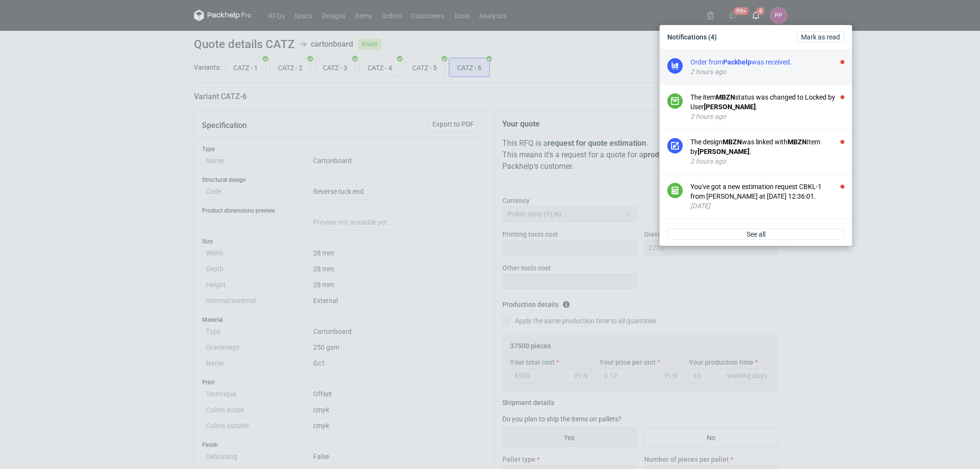  What do you see at coordinates (768, 67) in the screenshot?
I see `button: Order fromPackhelpwas received.2 hours ago` at bounding box center [768, 67].